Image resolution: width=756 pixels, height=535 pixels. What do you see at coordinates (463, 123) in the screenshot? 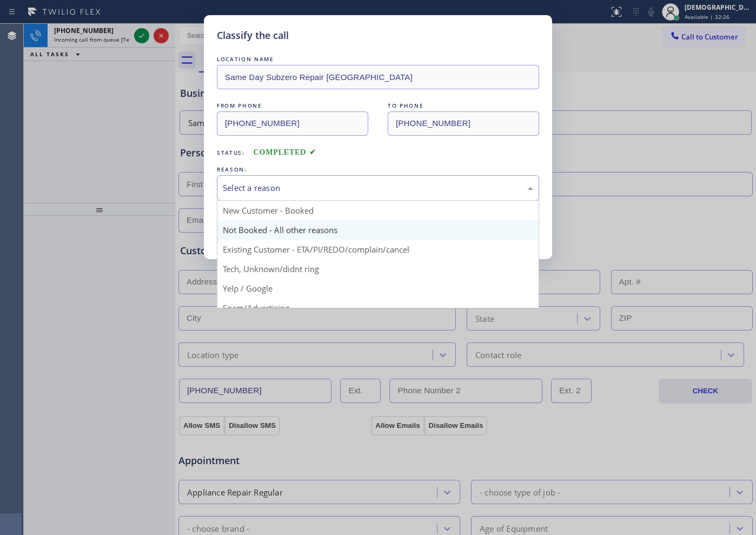
I see `input: To phone` at bounding box center [463, 123].